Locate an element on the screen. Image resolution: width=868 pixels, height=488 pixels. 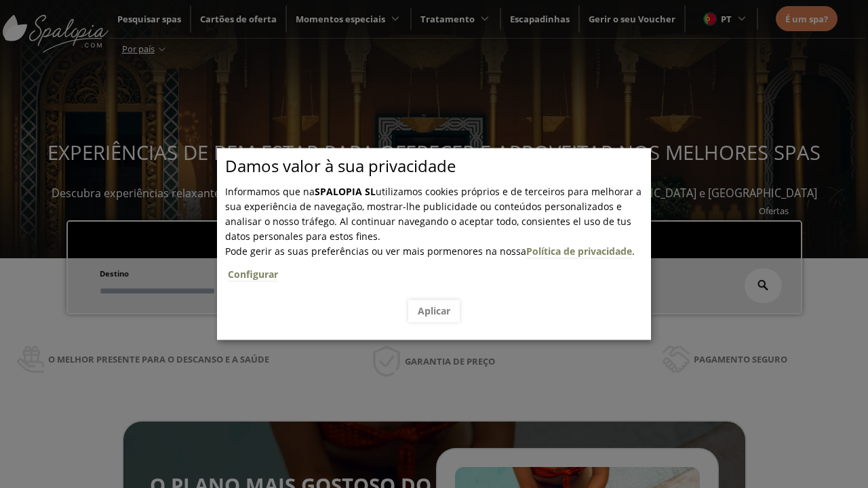
button: Aplicar is located at coordinates (434, 311).